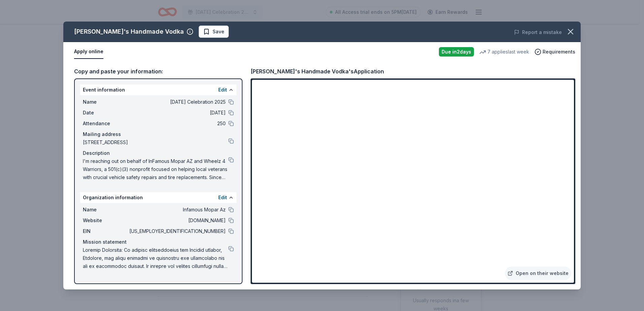 This screenshot has width=644, height=311. What do you see at coordinates (156, 258) in the screenshot?
I see `span: Loremip Dolorsita: Co adipisc elitseddoeius tem Incidid utlabor, Etdolore, mag aliqu enimadmi ve ...` at bounding box center [156, 258].